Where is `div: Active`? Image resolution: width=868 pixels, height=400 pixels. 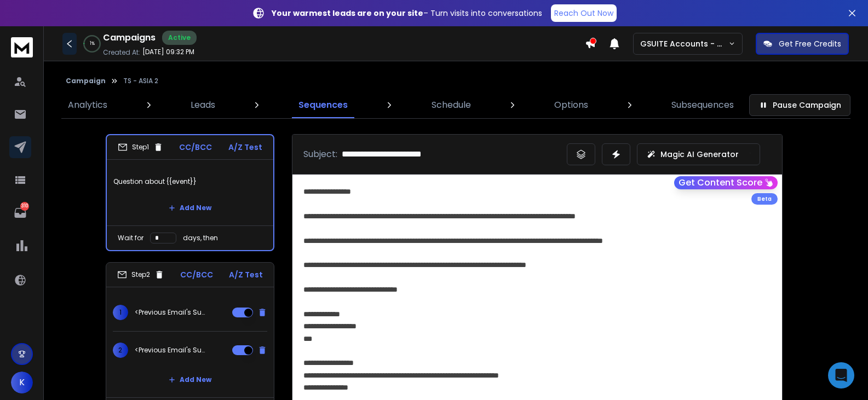 div: Active is located at coordinates (179, 38).